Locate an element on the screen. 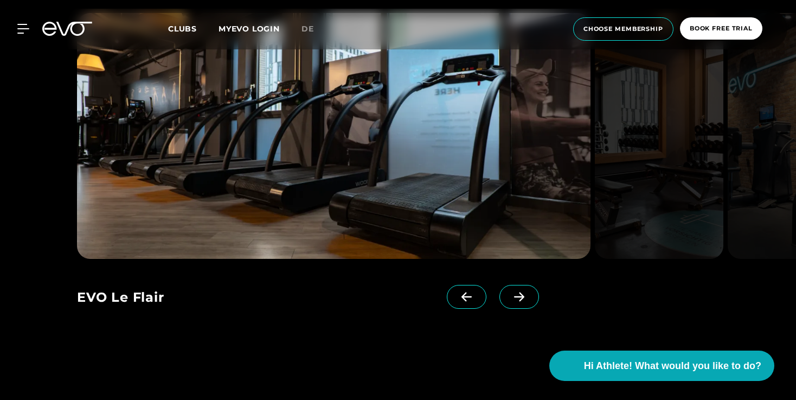  span: Clubs is located at coordinates (182, 29).